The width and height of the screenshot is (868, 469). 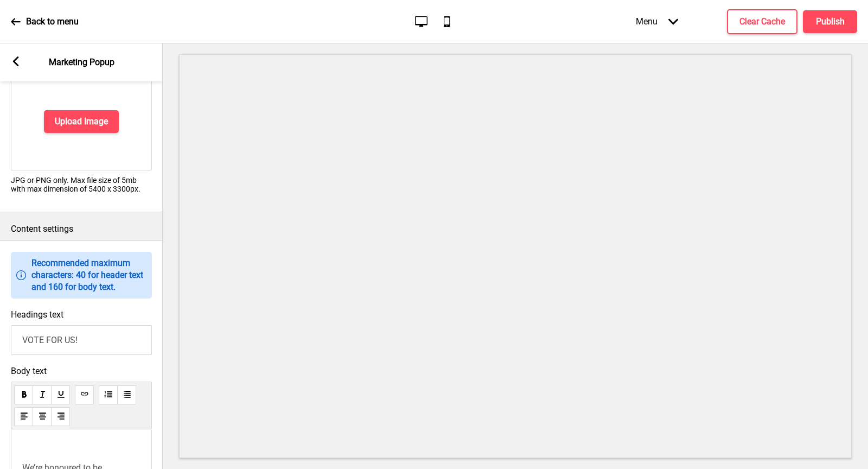 I want to click on h4: Publish, so click(x=830, y=22).